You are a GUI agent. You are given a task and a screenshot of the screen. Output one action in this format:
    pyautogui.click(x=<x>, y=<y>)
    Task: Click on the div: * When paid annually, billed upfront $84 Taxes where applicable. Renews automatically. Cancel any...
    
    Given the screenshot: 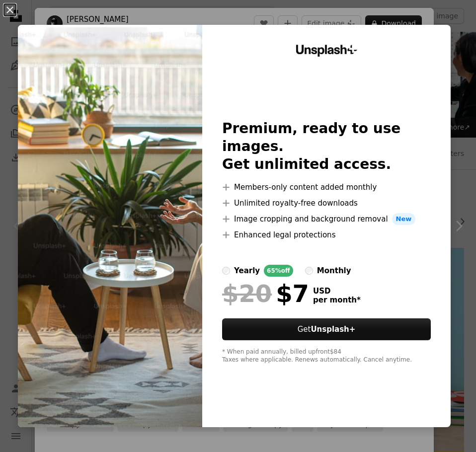 What is the action you would take?
    pyautogui.click(x=327, y=356)
    